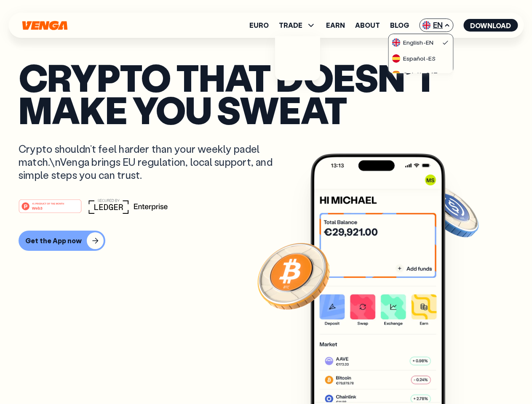  What do you see at coordinates (266, 241) in the screenshot?
I see `a: Get the App now` at bounding box center [266, 241].